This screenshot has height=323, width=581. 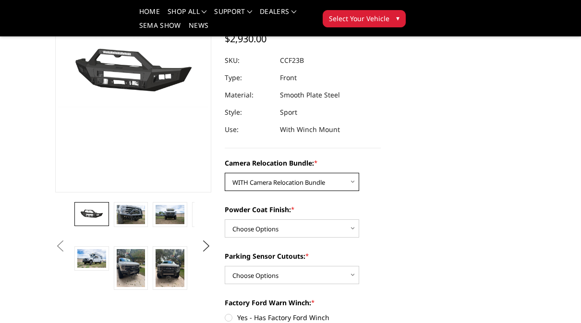 I want to click on dd: Front, so click(x=288, y=78).